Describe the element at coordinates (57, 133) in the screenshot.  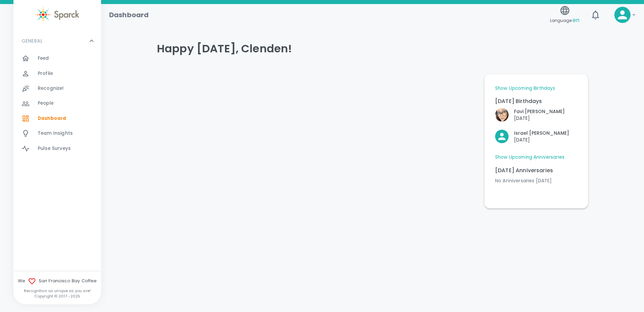
I see `div: Team Insights` at that location.